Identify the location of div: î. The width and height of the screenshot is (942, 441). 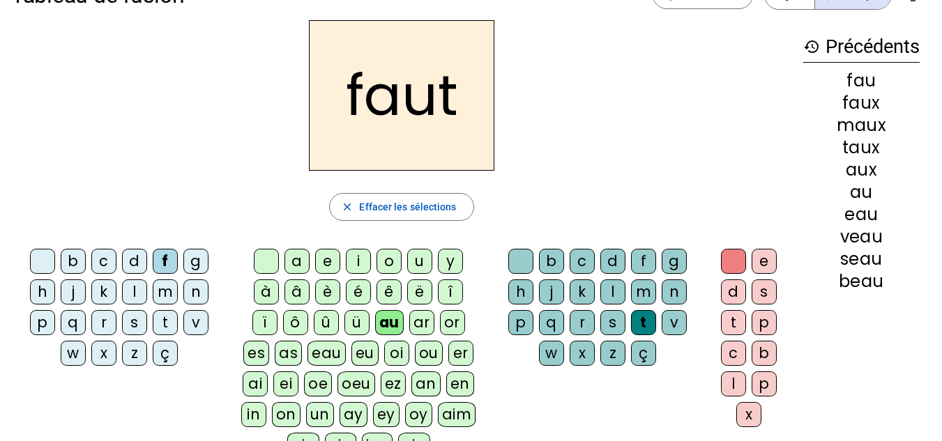
(450, 292).